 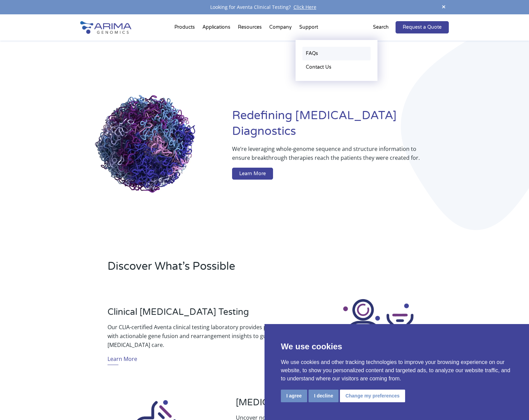 I want to click on button: I decline, so click(x=324, y=395).